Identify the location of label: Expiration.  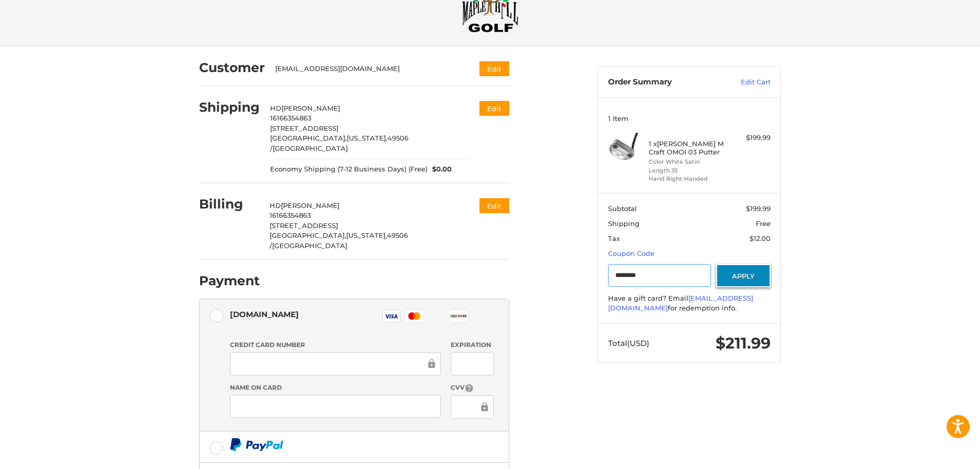
(472, 345).